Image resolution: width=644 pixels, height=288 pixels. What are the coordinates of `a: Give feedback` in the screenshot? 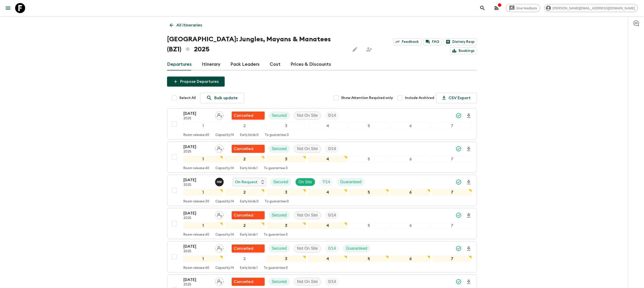 It's located at (523, 8).